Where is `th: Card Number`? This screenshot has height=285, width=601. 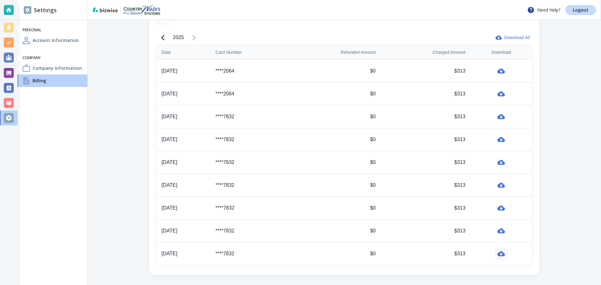 th: Card Number is located at coordinates (248, 52).